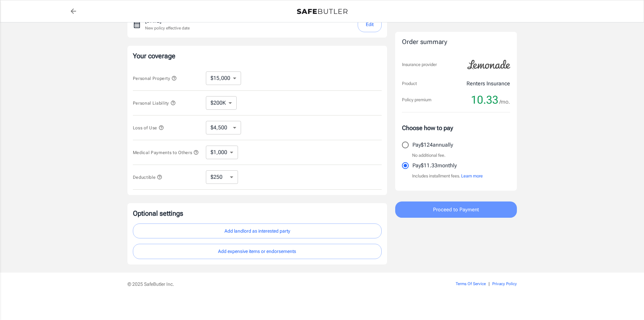  Describe the element at coordinates (166, 152) in the screenshot. I see `button: Medical Payments to Others` at that location.